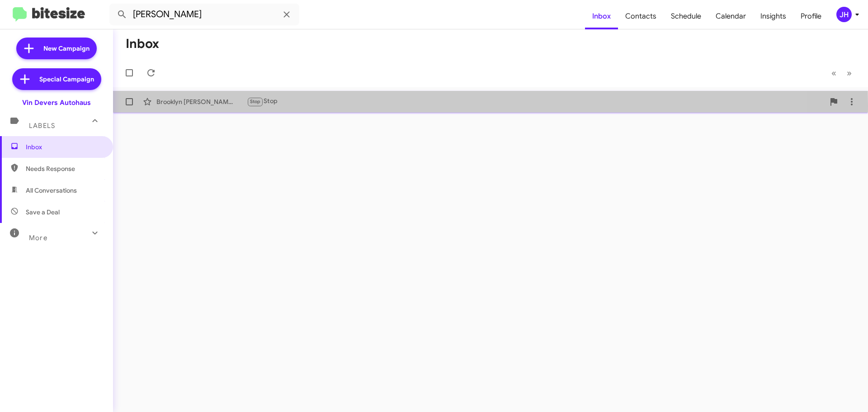  I want to click on span: Schedule, so click(686, 16).